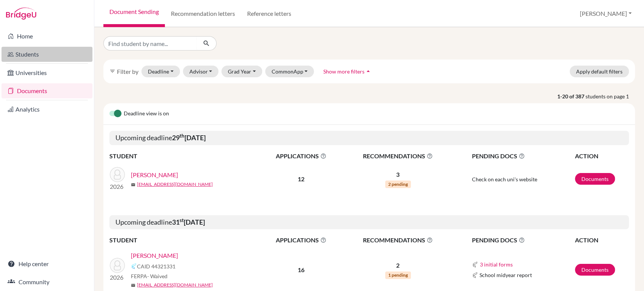 This screenshot has height=291, width=644. I want to click on button: Deadline, so click(161, 71).